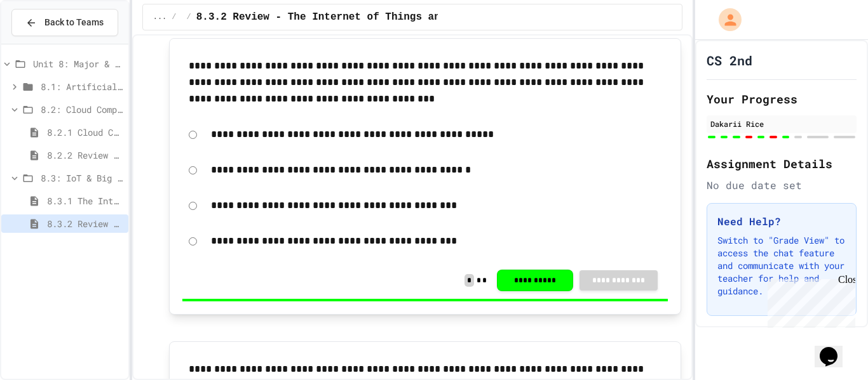  Describe the element at coordinates (782, 222) in the screenshot. I see `h3: Need Help?` at that location.